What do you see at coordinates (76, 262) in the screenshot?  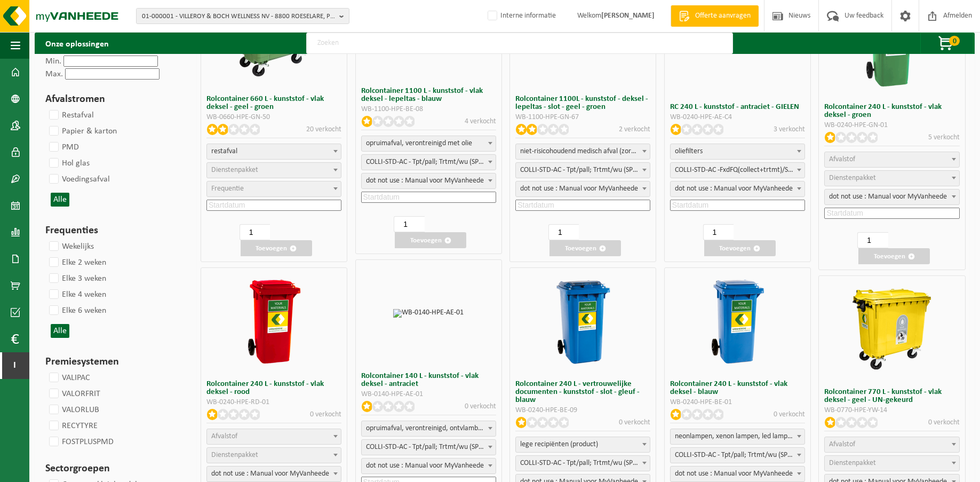 I see `label: Elke 2 weken` at bounding box center [76, 262].